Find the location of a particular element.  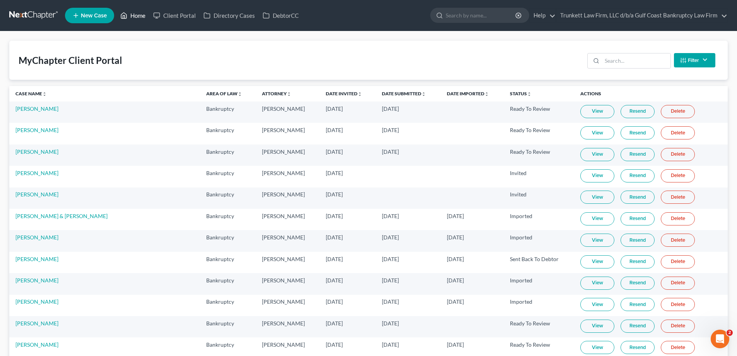

a: Area of Lawunfold_more is located at coordinates (224, 93).